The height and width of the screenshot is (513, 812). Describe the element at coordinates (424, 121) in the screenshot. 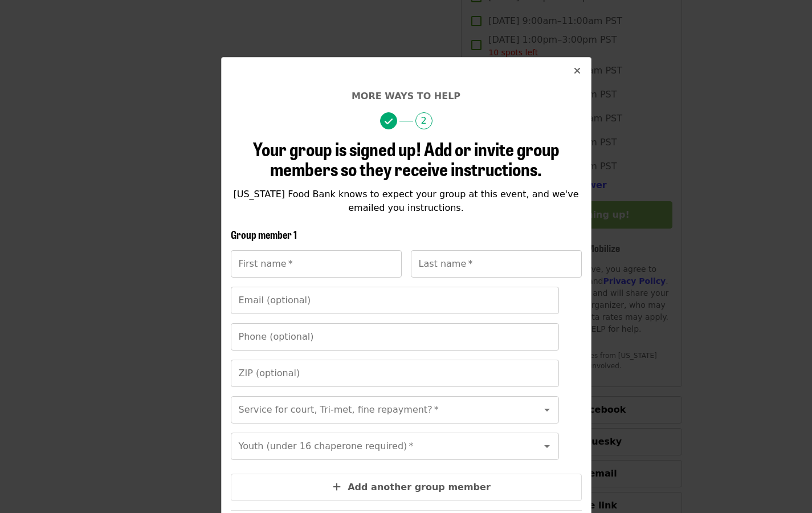

I see `span: 2` at that location.